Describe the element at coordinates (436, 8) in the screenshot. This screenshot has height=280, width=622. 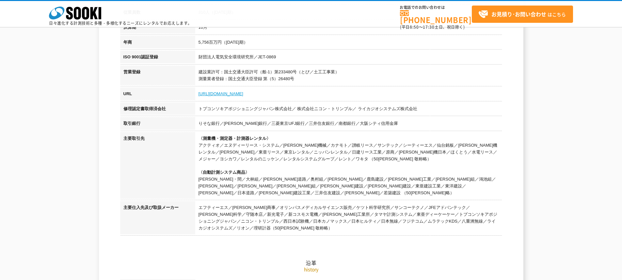
I see `span: お電話でのお問い合わせは` at that location.